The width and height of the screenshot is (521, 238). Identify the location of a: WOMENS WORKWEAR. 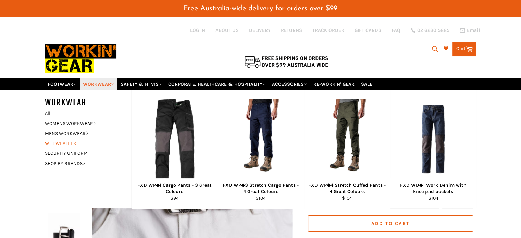
(83, 123).